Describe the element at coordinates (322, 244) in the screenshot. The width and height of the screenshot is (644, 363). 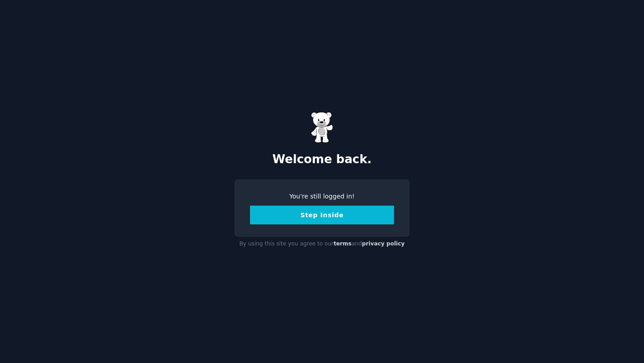
I see `div: By using this site you agree to our and` at that location.